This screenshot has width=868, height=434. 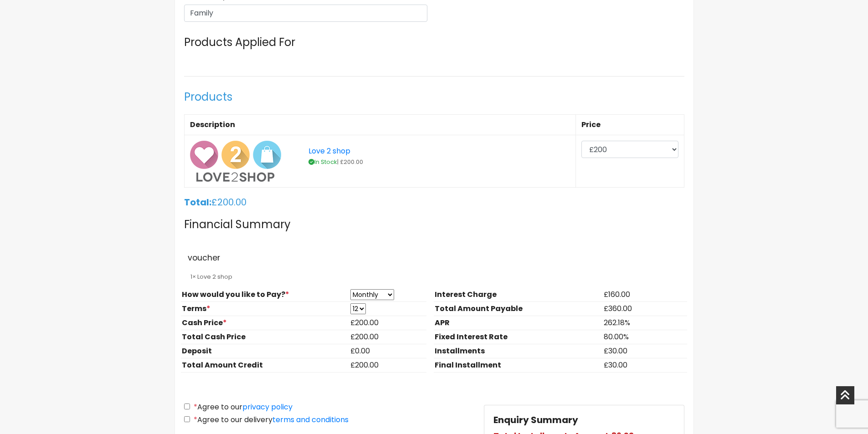 I want to click on li: Deposit, so click(x=265, y=351).